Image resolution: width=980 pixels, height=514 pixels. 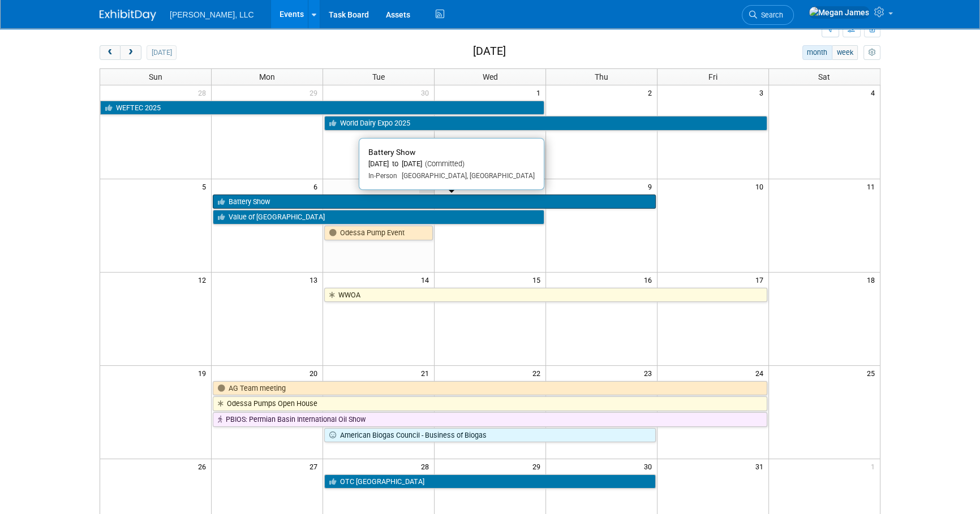 I want to click on button: prev, so click(x=110, y=52).